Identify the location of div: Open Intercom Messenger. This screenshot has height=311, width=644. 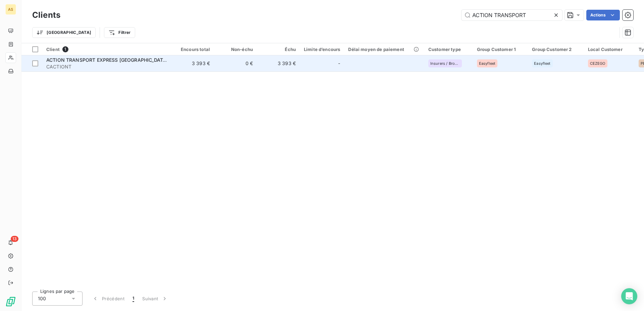
(629, 297).